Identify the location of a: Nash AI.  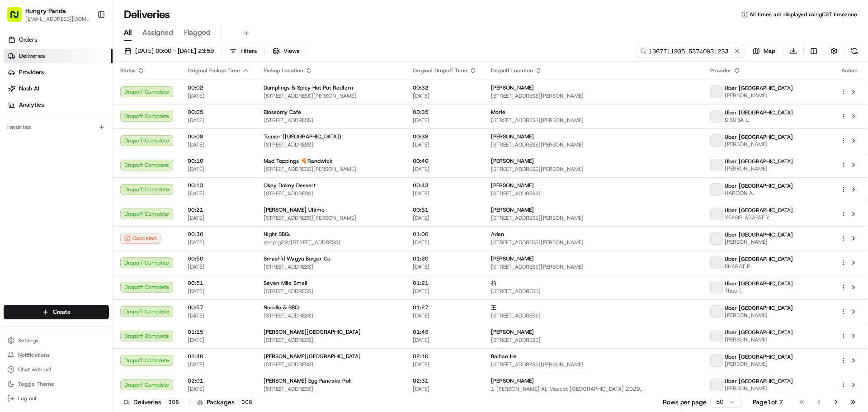
(58, 89).